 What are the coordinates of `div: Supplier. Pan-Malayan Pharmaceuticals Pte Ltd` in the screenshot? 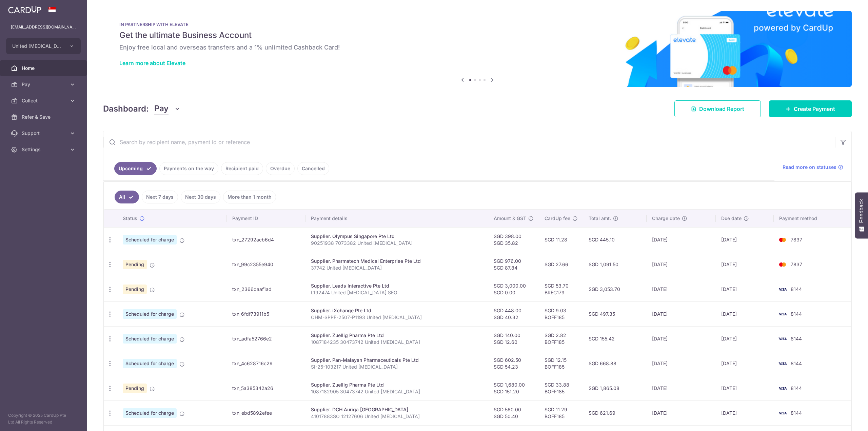 It's located at (397, 360).